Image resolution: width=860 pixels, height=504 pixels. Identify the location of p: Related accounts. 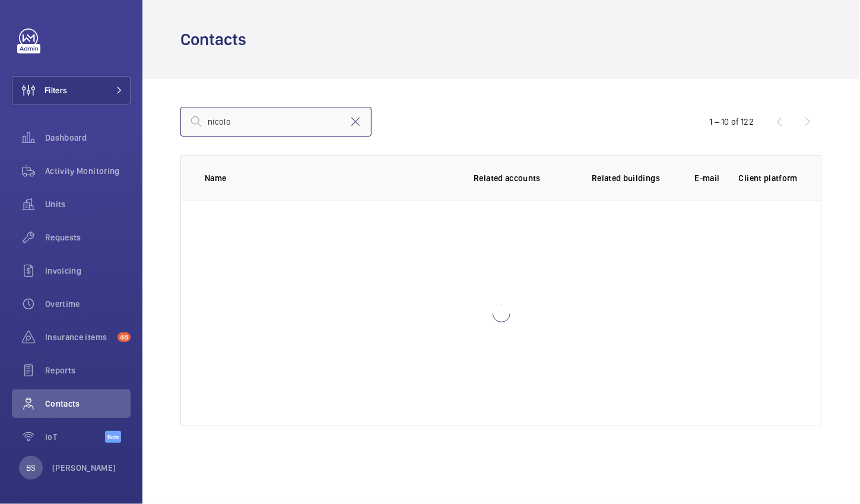
(507, 178).